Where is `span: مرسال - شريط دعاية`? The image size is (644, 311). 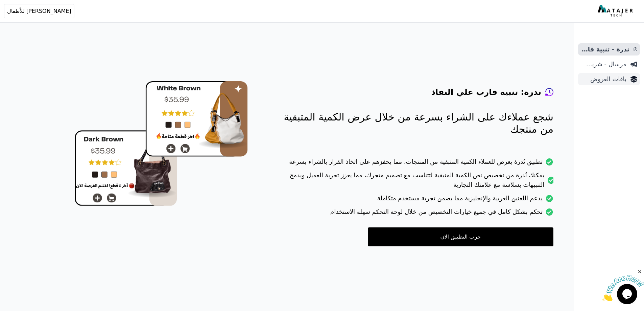
span: مرسال - شريط دعاية is located at coordinates (604, 64).